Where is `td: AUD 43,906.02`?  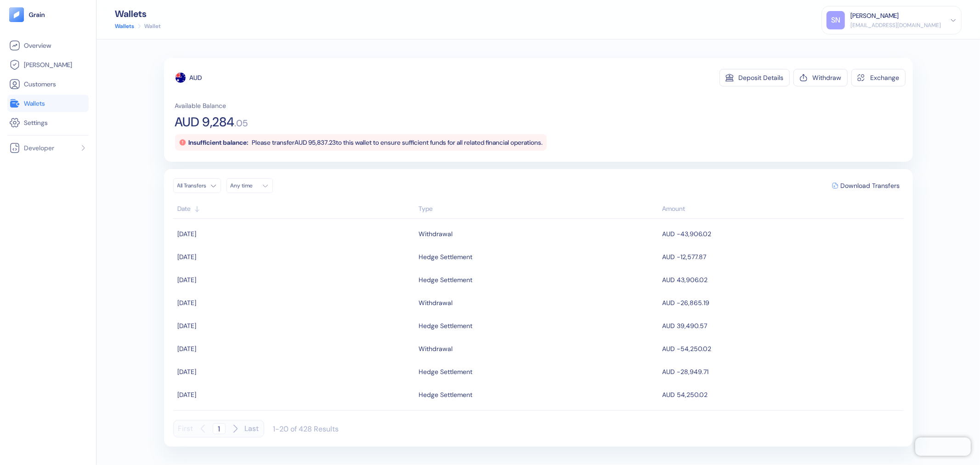 td: AUD 43,906.02 is located at coordinates (782, 280).